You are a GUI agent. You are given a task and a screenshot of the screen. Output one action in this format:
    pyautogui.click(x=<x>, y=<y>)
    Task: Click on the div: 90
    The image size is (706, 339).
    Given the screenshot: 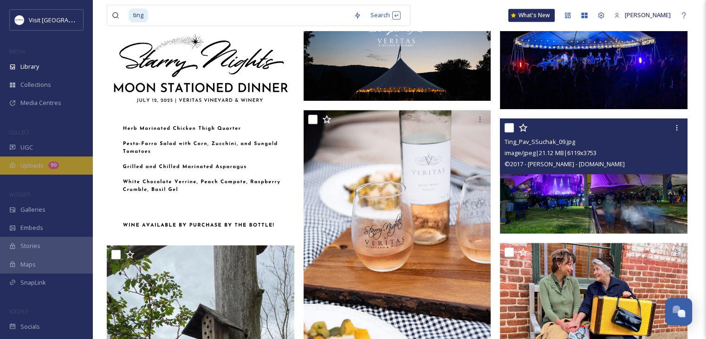 What is the action you would take?
    pyautogui.click(x=53, y=165)
    